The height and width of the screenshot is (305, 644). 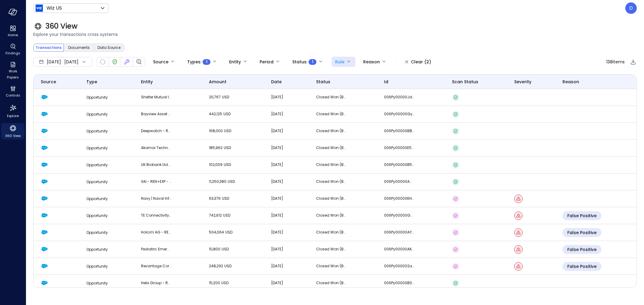 What do you see at coordinates (79, 48) in the screenshot?
I see `span: Documents` at bounding box center [79, 48].